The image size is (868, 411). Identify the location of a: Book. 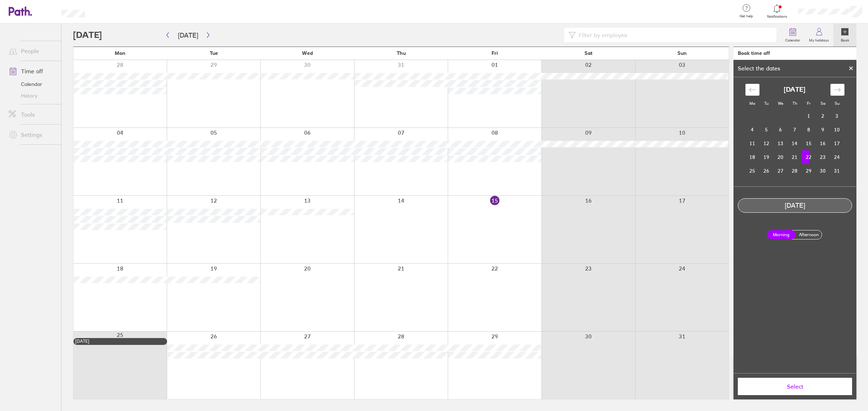
(845, 35).